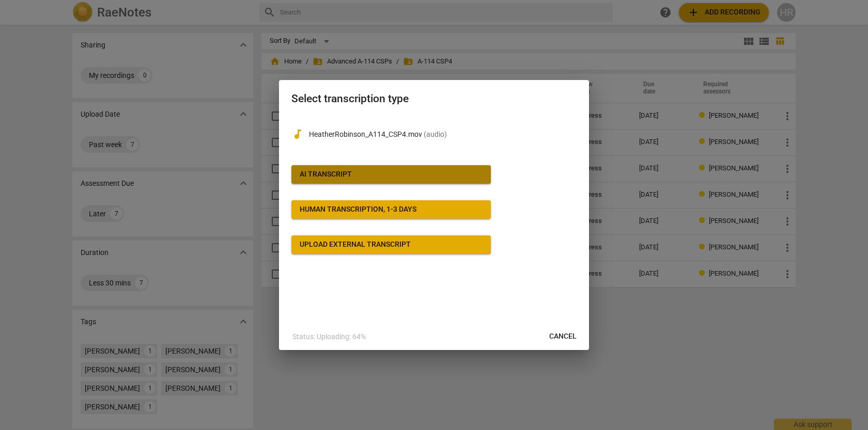 This screenshot has height=430, width=868. I want to click on span: audiotrack, so click(298, 135).